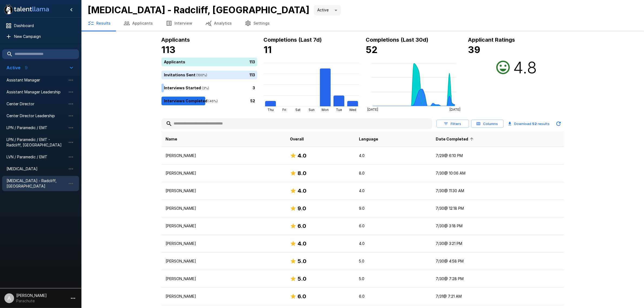  What do you see at coordinates (529, 124) in the screenshot?
I see `button: Download 52 results` at bounding box center [529, 124].